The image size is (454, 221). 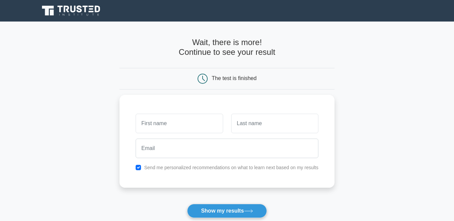 I want to click on h4: Wait, there is more! Continue to see your result, so click(x=227, y=47).